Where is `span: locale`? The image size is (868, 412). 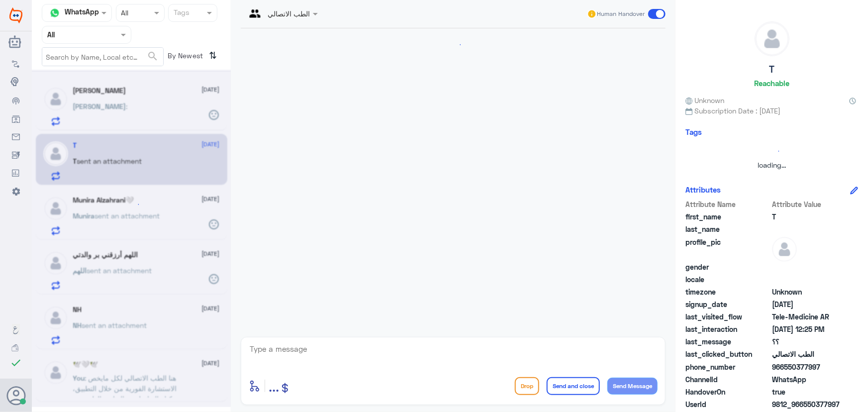 span: locale is located at coordinates (728, 279).